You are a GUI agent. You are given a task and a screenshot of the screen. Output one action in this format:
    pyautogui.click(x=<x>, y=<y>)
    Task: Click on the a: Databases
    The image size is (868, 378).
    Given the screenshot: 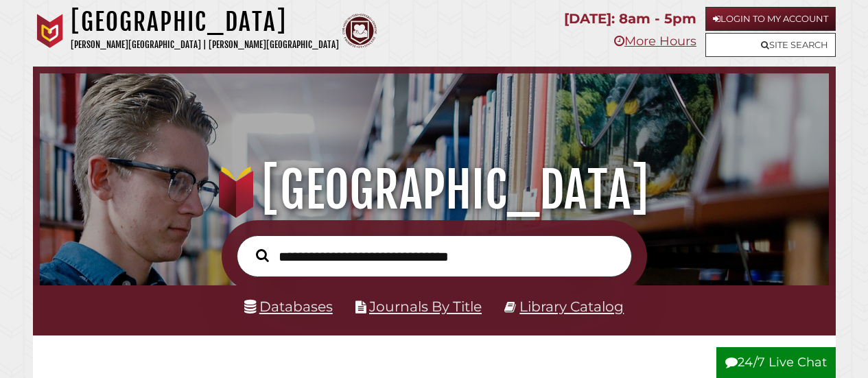 What is the action you would take?
    pyautogui.click(x=288, y=306)
    